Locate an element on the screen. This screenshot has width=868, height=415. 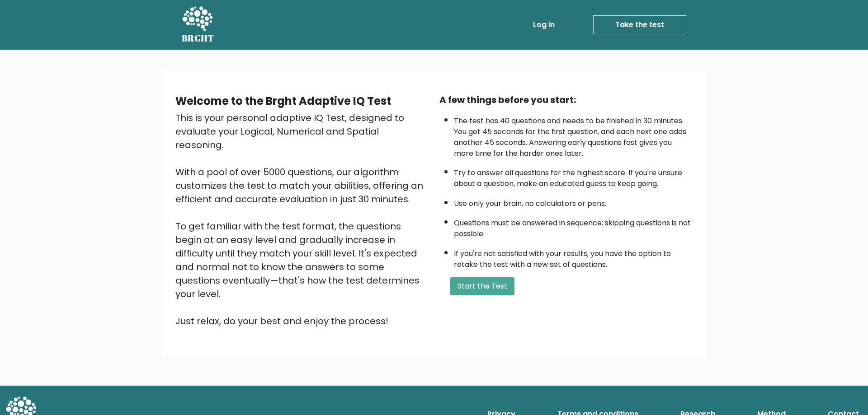
li: The test has 40 questions and needs to be finished in 30 minutes. You get 45 seconds for the firs... is located at coordinates (573, 135).